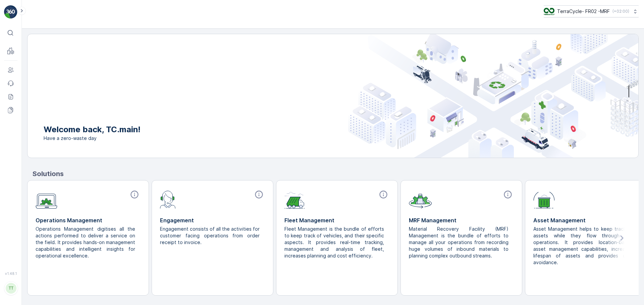 The image size is (644, 305). Describe the element at coordinates (11, 12) in the screenshot. I see `img: logo` at that location.